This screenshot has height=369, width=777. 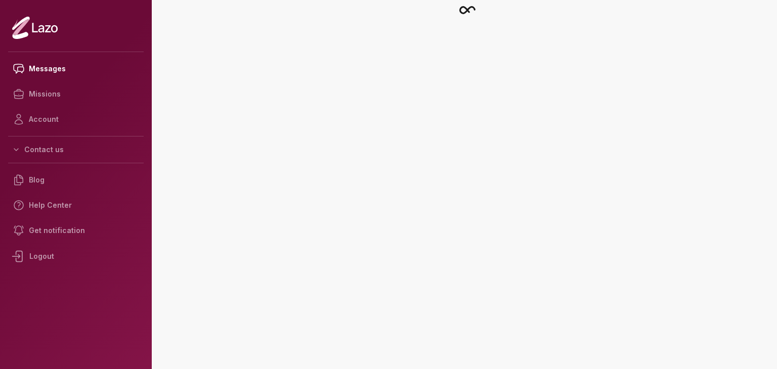 I want to click on a: Get notification, so click(x=76, y=231).